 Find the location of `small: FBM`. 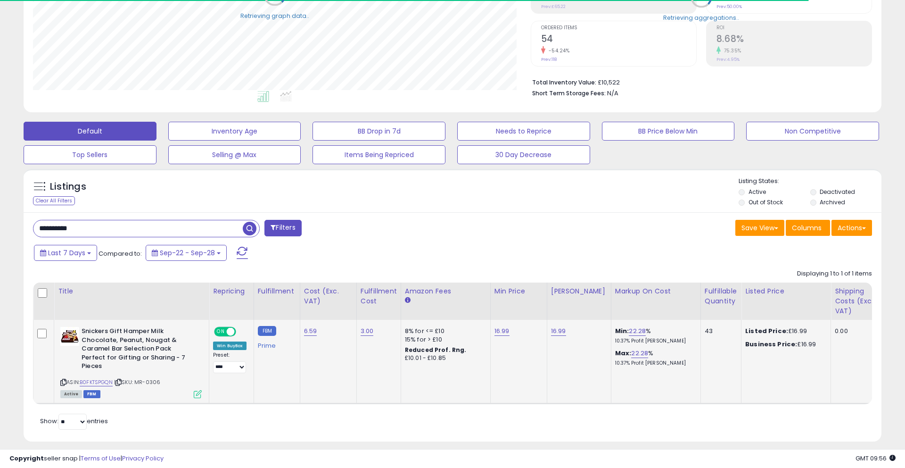

small: FBM is located at coordinates (267, 331).